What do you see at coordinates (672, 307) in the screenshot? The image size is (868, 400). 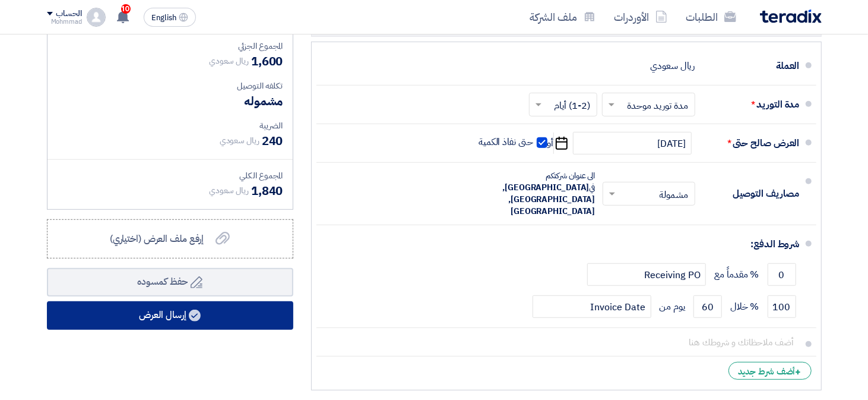 I see `span: يوم من` at bounding box center [672, 307].